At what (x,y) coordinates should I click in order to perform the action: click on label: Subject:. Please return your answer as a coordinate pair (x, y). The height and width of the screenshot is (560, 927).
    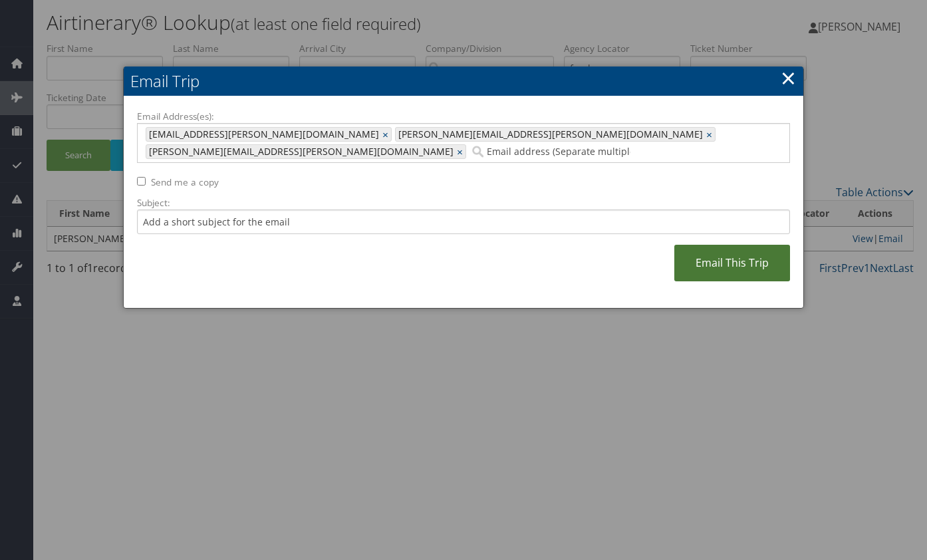
    Looking at the image, I should click on (464, 203).